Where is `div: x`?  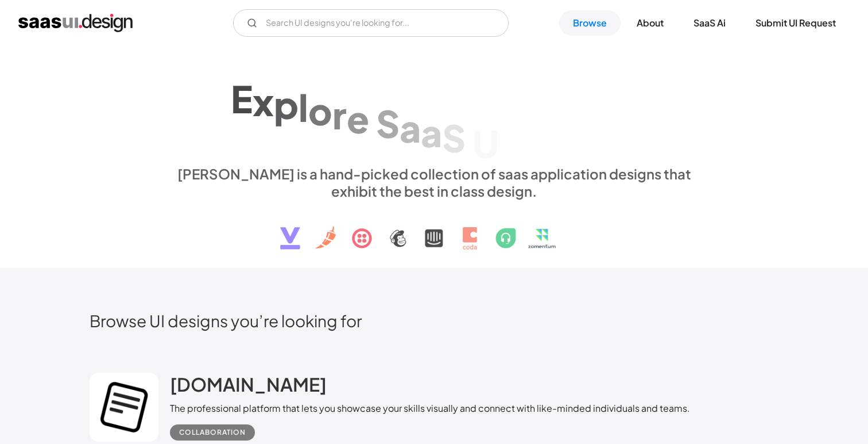
div: x is located at coordinates (263, 101).